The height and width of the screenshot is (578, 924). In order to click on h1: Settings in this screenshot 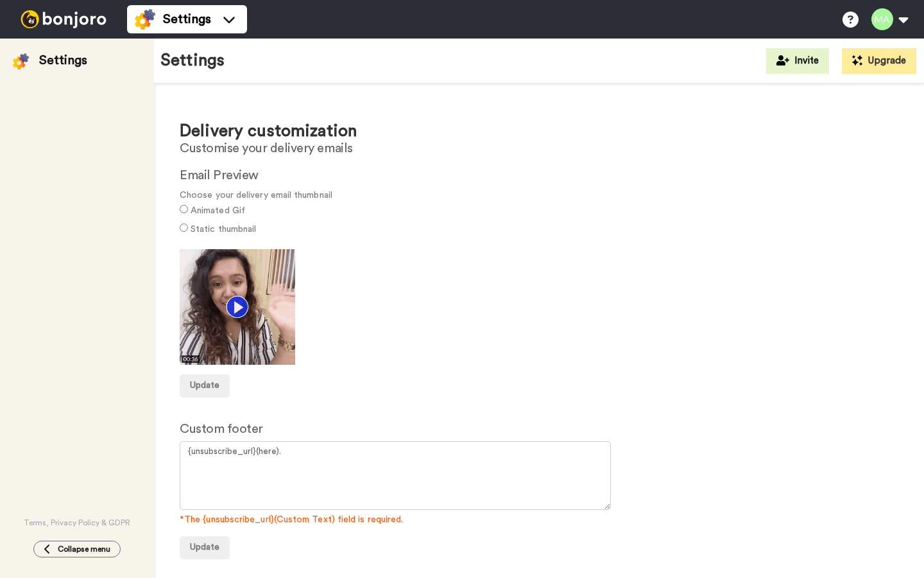, I will do `click(192, 61)`.